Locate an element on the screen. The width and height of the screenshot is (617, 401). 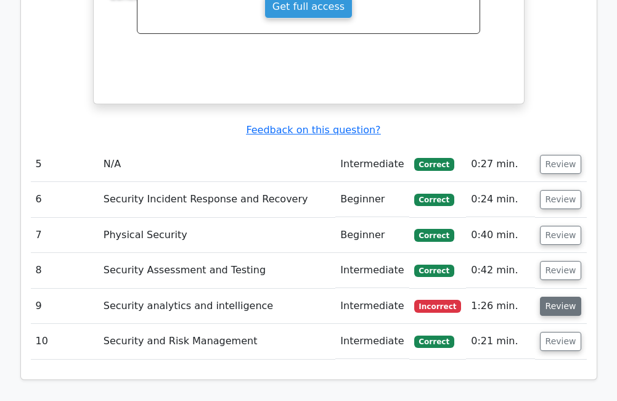
td: Security Incident Response and Recovery is located at coordinates (217, 199).